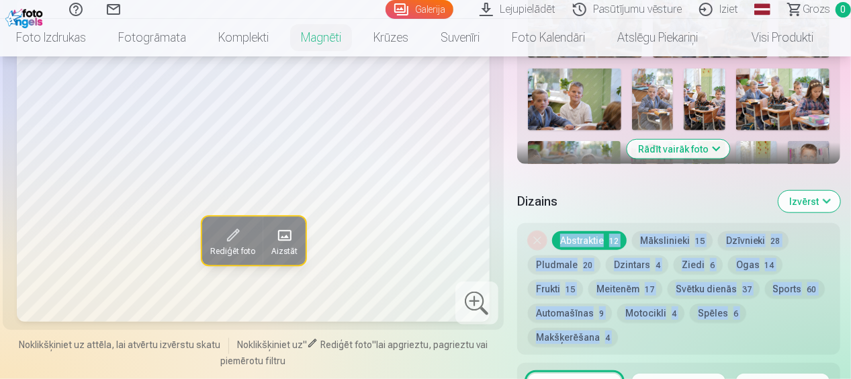 This screenshot has width=851, height=379. I want to click on h5: Dizains, so click(642, 201).